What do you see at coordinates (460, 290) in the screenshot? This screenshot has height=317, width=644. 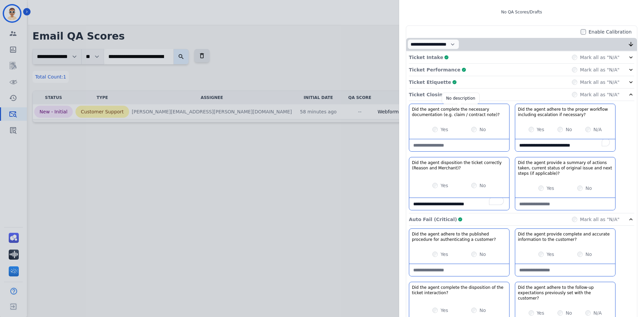 I see `h3: Did the agent complete the disposition of the ticket interaction?` at bounding box center [460, 290].